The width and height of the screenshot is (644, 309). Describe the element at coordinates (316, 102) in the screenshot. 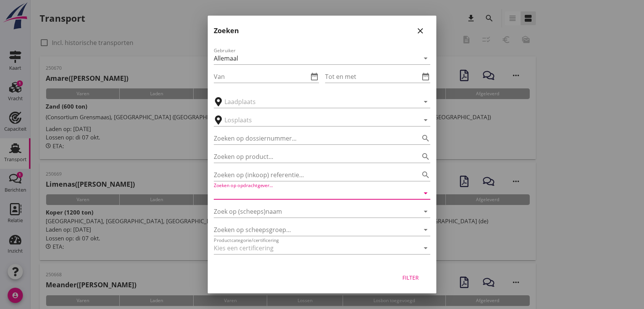

I see `input: Laadplaats` at that location.